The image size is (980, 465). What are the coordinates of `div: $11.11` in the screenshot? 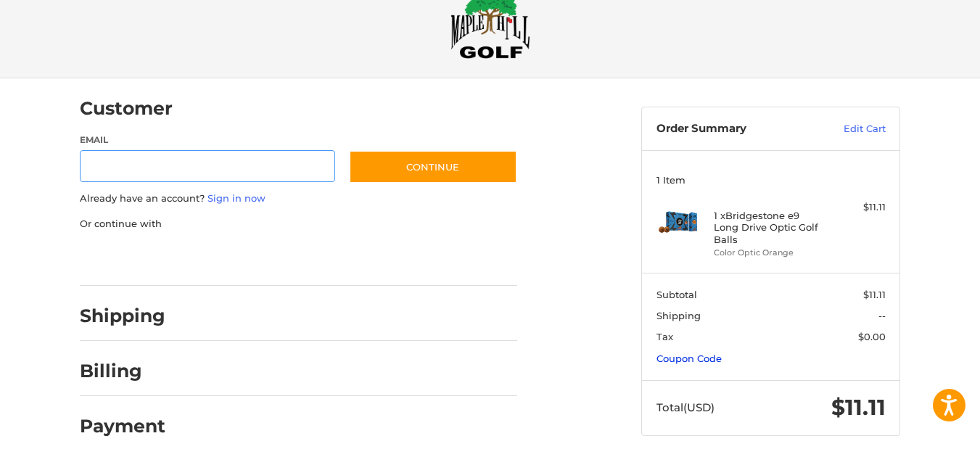 It's located at (857, 208).